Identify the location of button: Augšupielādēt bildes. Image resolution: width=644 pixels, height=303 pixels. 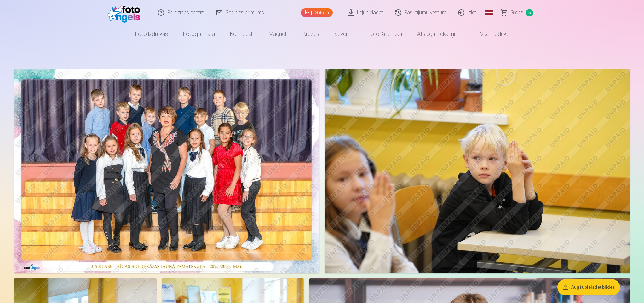
(589, 288).